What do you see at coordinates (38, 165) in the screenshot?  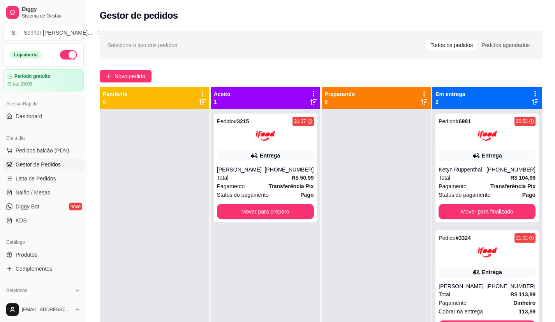 I see `span: Gestor de Pedidos` at bounding box center [38, 165].